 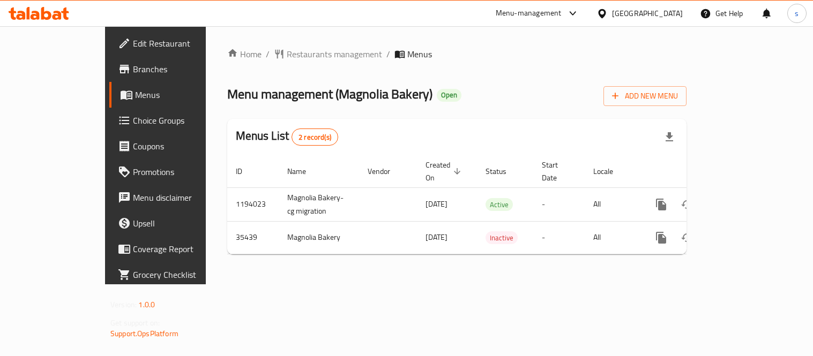 What do you see at coordinates (175, 223) in the screenshot?
I see `a: Upsell` at bounding box center [175, 223].